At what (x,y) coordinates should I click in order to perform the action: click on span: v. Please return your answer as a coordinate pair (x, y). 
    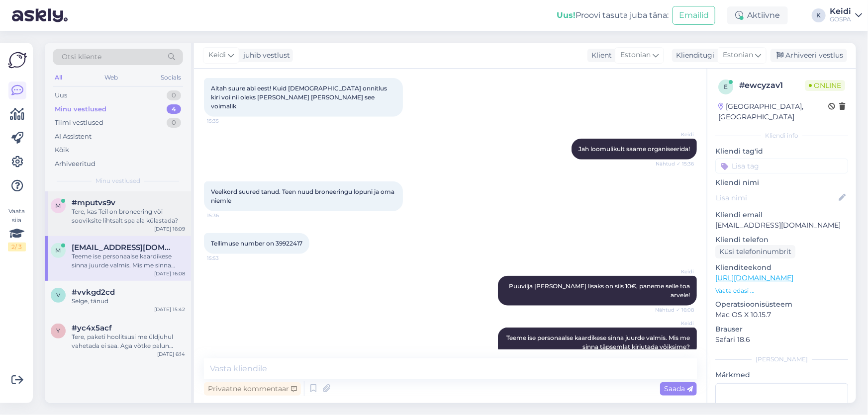
    Looking at the image, I should click on (58, 295).